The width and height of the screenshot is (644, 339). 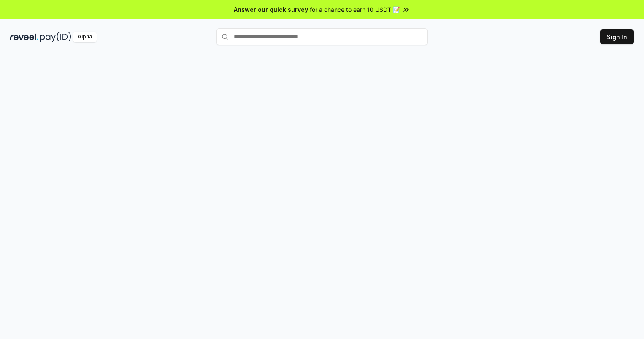 What do you see at coordinates (56, 37) in the screenshot?
I see `img: pay_id` at bounding box center [56, 37].